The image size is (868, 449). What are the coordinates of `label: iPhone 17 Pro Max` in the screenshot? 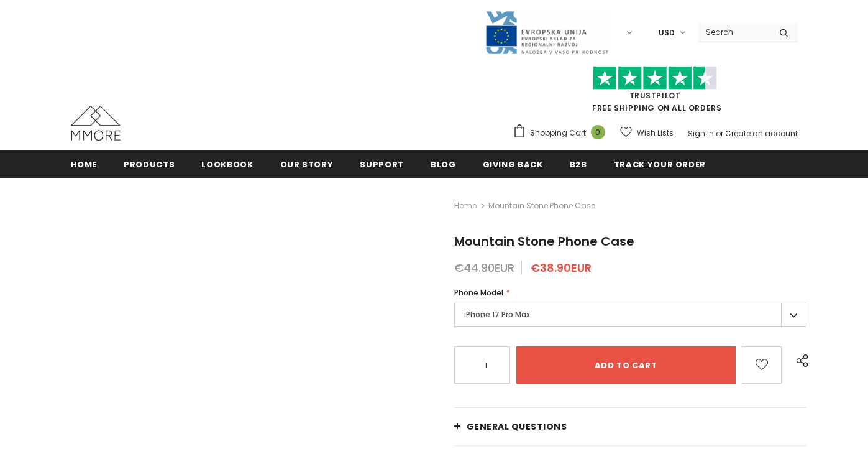 It's located at (631, 314).